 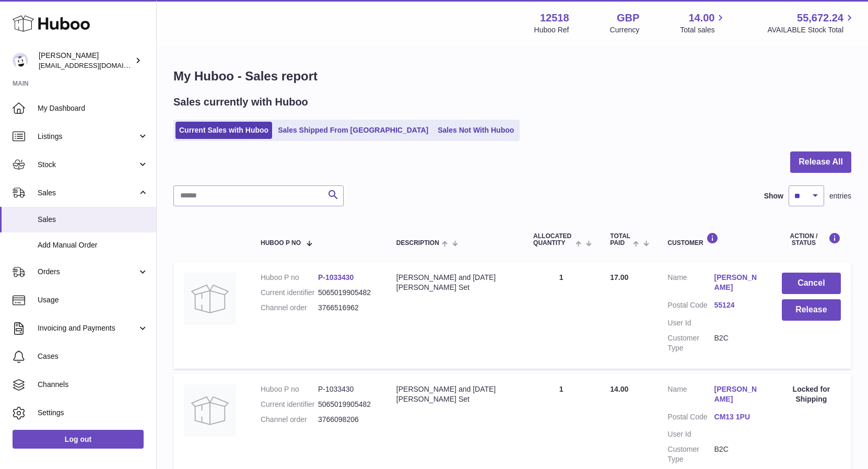 I want to click on span: Add Manual Order, so click(x=93, y=245).